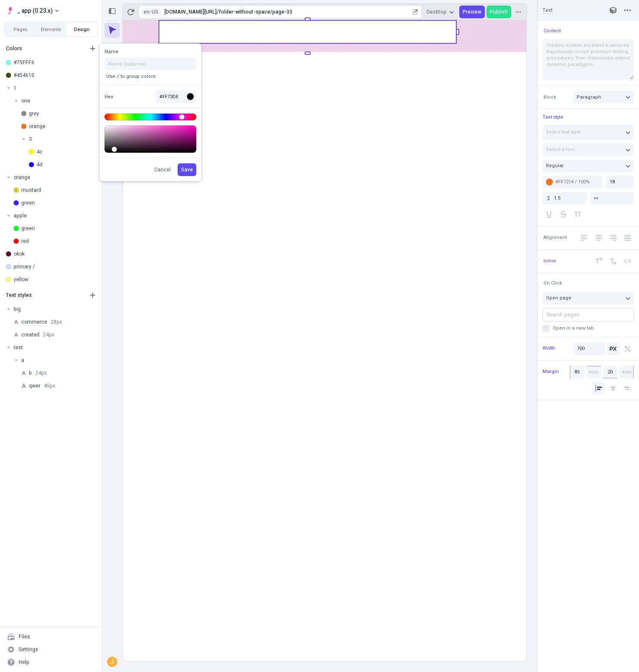 The image size is (639, 672). What do you see at coordinates (627, 389) in the screenshot?
I see `button: Align right` at bounding box center [627, 389].